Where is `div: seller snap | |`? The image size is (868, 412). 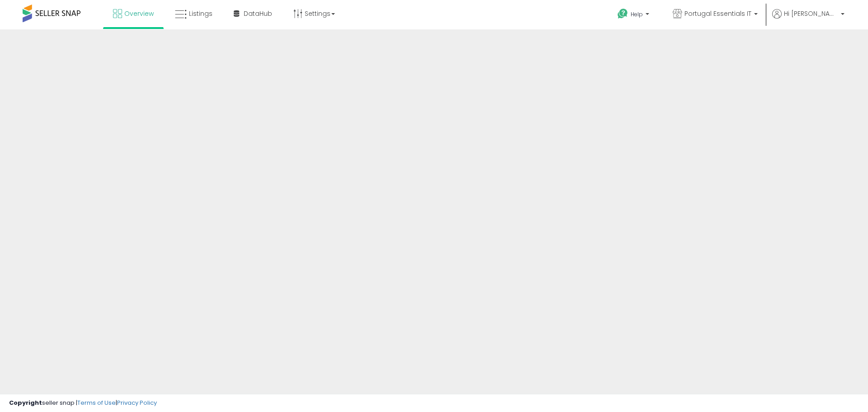
div: seller snap | | is located at coordinates (83, 403).